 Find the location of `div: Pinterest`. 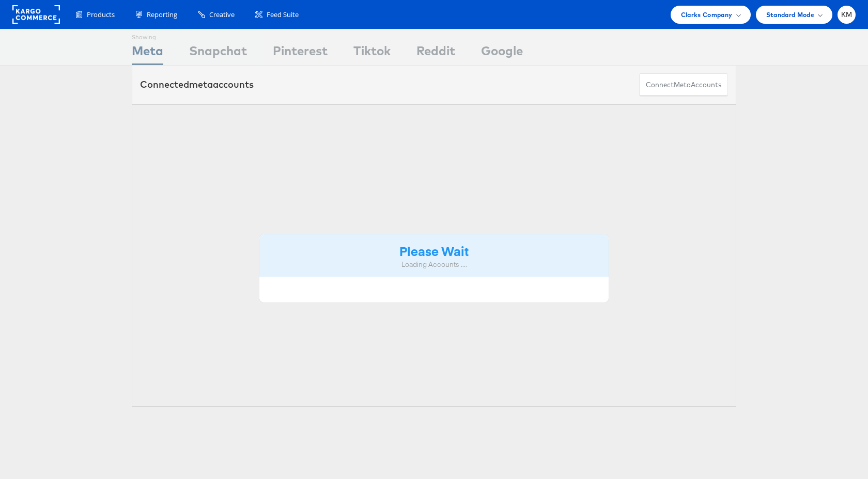

div: Pinterest is located at coordinates (300, 53).